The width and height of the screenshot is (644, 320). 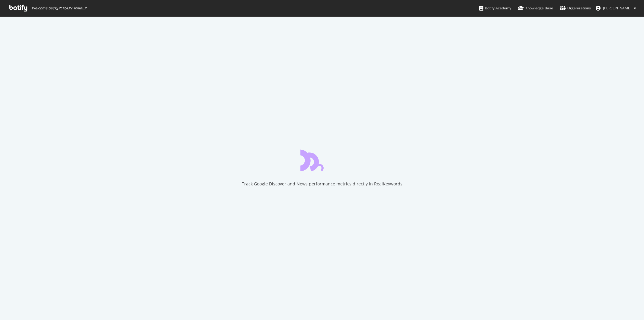 I want to click on div: Knowledge Base, so click(x=535, y=8).